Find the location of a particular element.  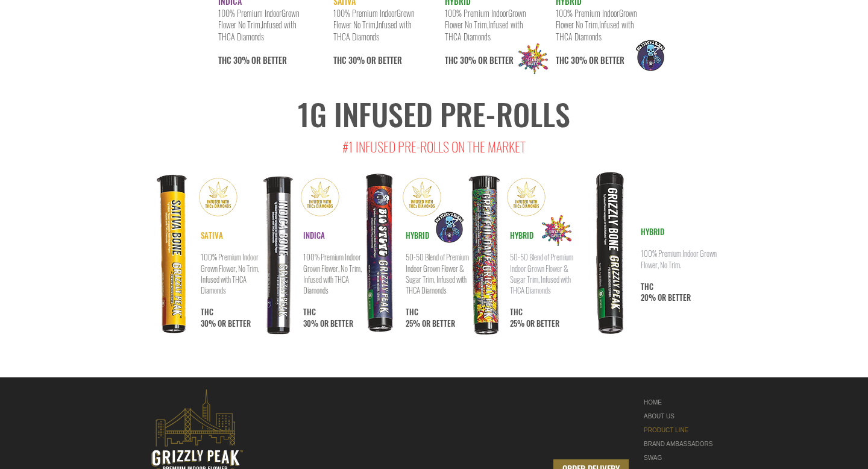

img: GB bone.png is located at coordinates (611, 253).